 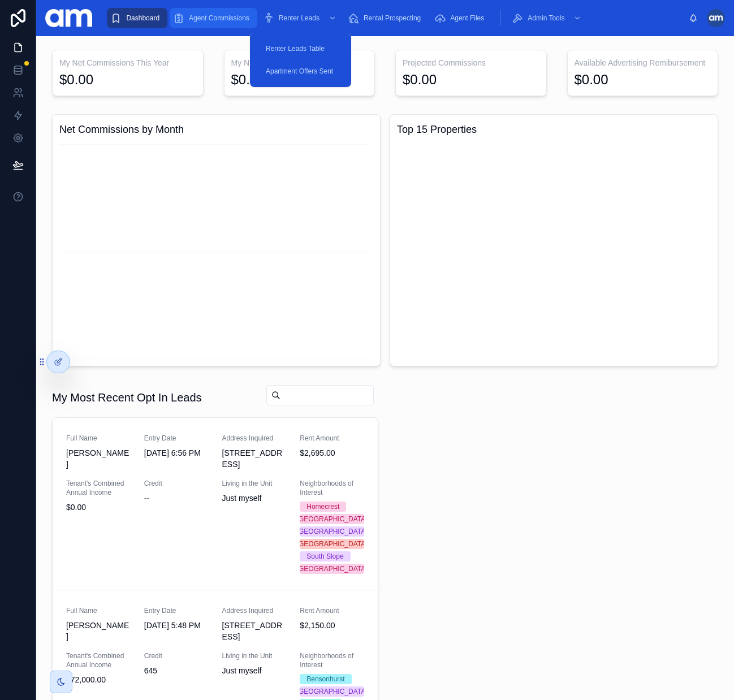 I want to click on a: Agent Files, so click(x=462, y=18).